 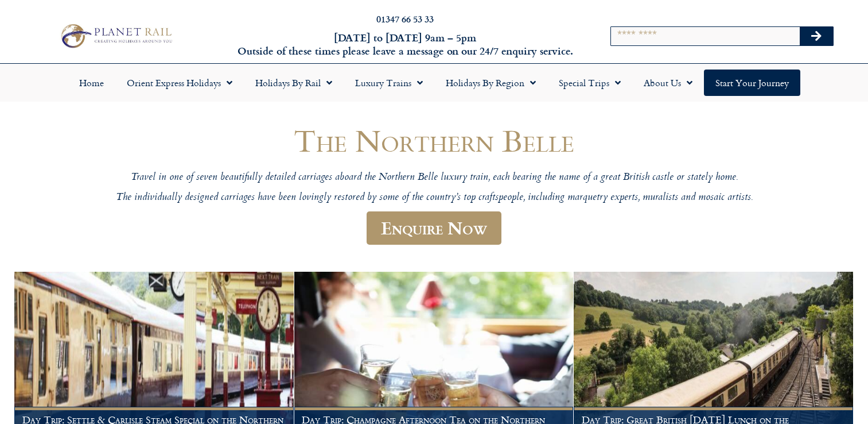 I want to click on a: Holidays by Region, so click(x=491, y=83).